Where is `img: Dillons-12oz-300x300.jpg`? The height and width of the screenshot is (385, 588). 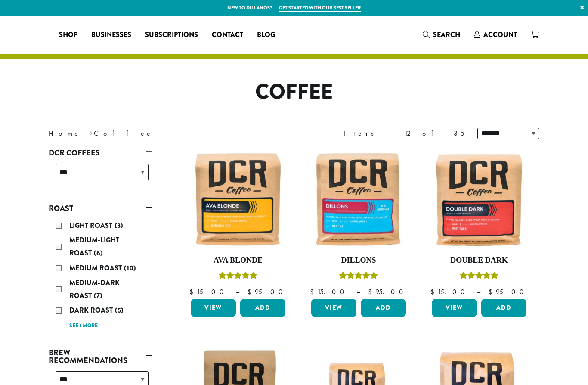
img: Dillons-12oz-300x300.jpg is located at coordinates (359, 199).